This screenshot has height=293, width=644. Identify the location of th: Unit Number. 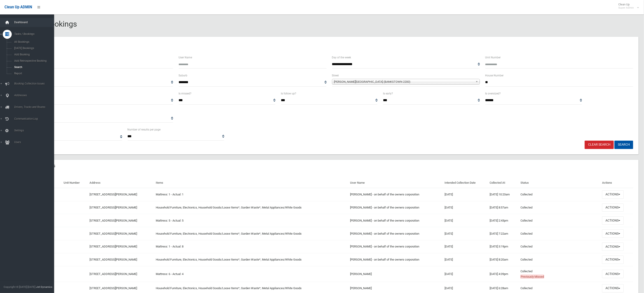
(75, 183).